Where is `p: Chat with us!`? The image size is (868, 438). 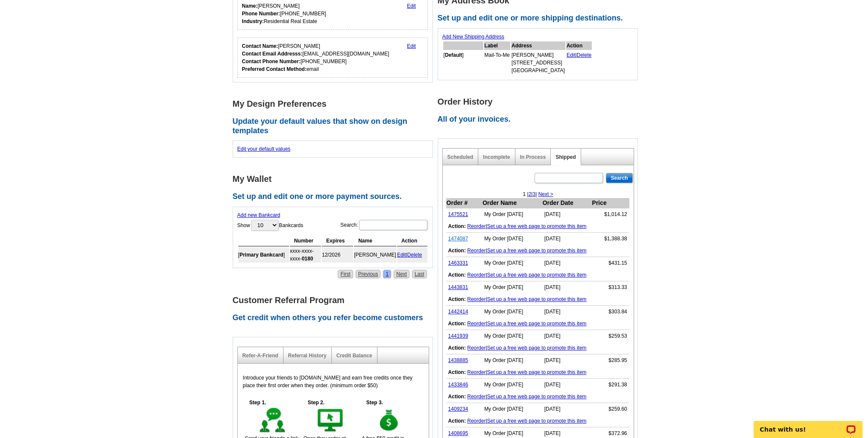 p: Chat with us! is located at coordinates (54, 18).